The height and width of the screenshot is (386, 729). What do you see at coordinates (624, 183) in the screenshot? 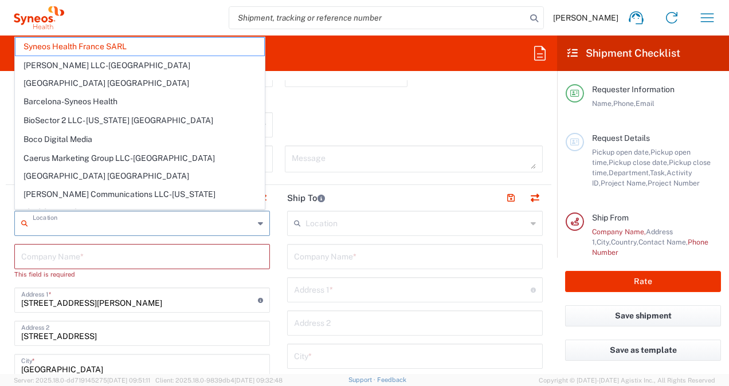
I see `span: Project Name,` at bounding box center [624, 183].